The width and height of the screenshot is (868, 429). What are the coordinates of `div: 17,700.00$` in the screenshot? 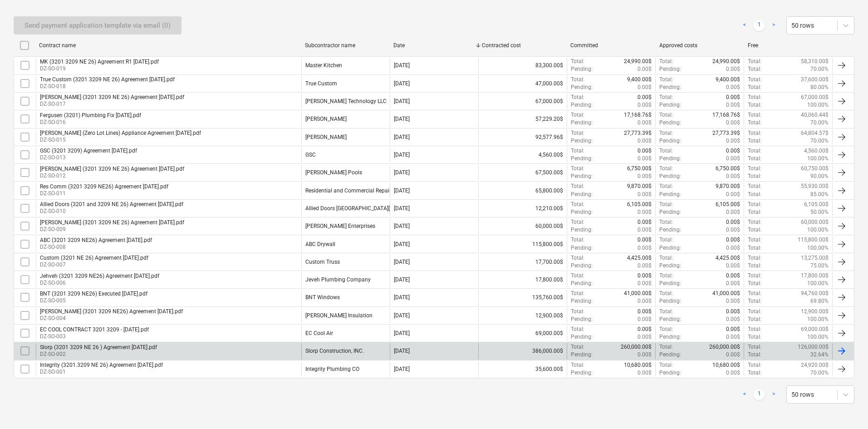 It's located at (522, 262).